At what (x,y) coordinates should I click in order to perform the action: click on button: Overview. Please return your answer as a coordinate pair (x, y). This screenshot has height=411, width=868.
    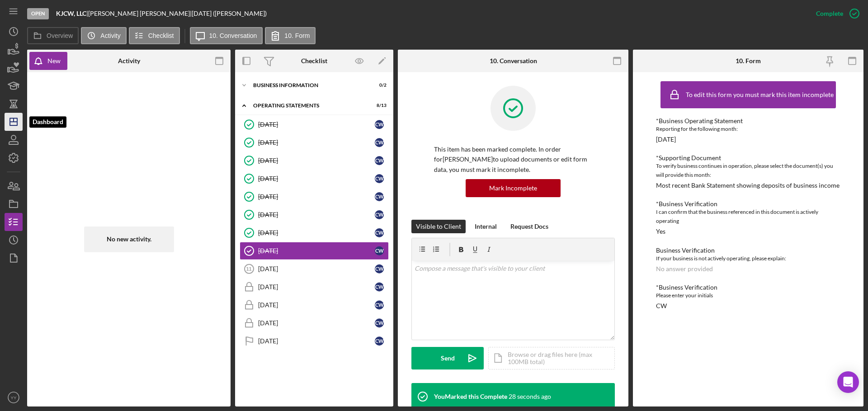
    Looking at the image, I should click on (53, 35).